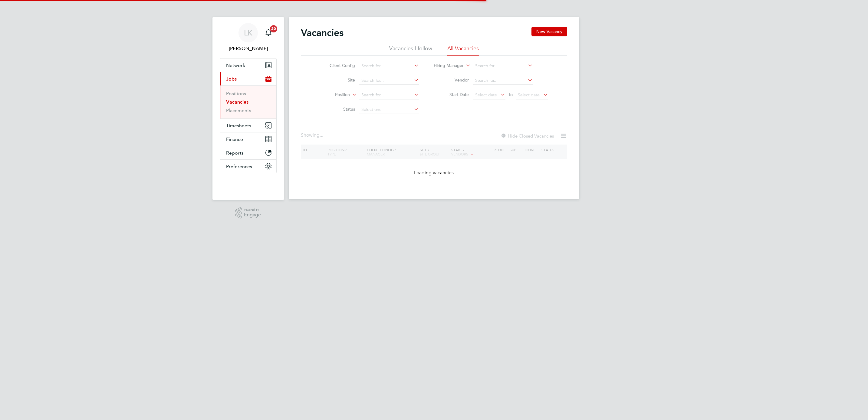 This screenshot has height=420, width=868. Describe the element at coordinates (451, 95) in the screenshot. I see `label: Start Date` at that location.